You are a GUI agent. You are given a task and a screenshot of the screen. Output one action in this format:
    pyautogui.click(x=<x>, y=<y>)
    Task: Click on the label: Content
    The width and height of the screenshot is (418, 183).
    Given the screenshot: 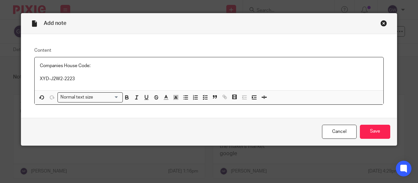 What is the action you would take?
    pyautogui.click(x=209, y=50)
    